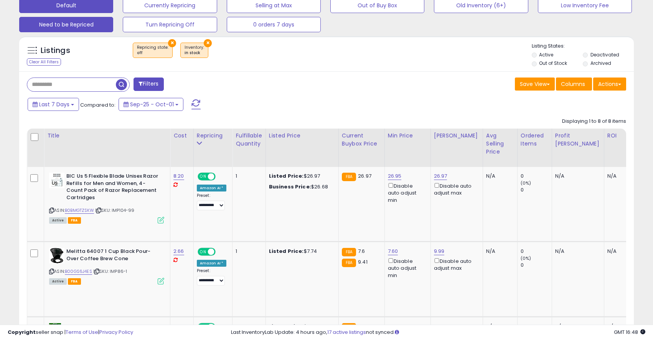  Describe the element at coordinates (115, 210) in the screenshot. I see `span: | SKU: IMP104-99` at that location.